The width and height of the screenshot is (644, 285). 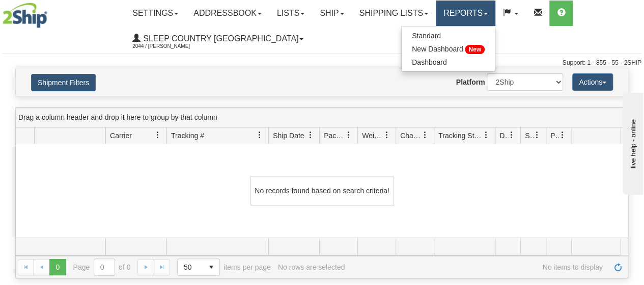 I want to click on span: No items to display, so click(x=477, y=267).